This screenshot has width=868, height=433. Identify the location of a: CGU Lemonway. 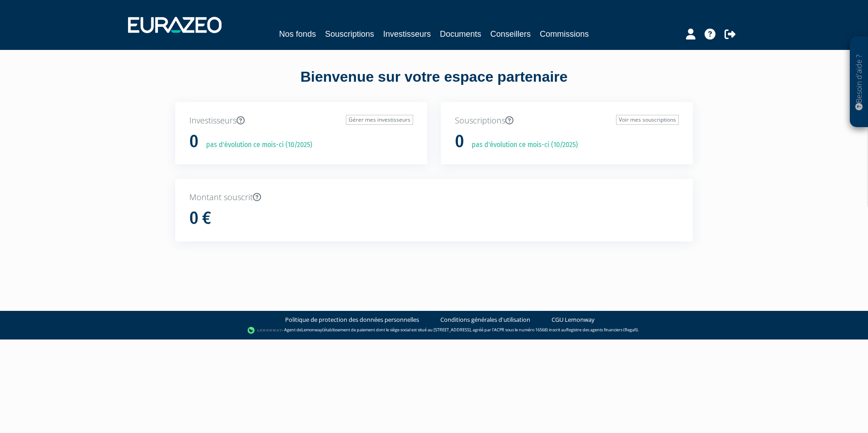
(573, 320).